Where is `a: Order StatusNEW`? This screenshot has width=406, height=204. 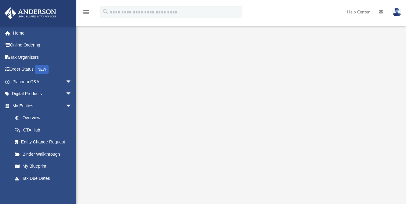
a: Order StatusNEW is located at coordinates (42, 69).